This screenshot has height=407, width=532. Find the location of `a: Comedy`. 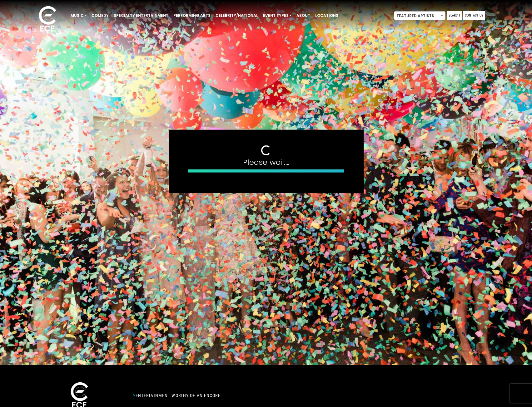

a: Comedy is located at coordinates (100, 15).